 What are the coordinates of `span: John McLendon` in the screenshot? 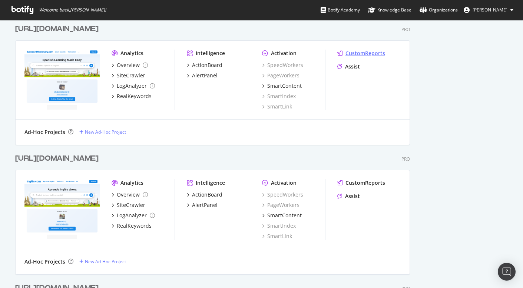 It's located at (490, 10).